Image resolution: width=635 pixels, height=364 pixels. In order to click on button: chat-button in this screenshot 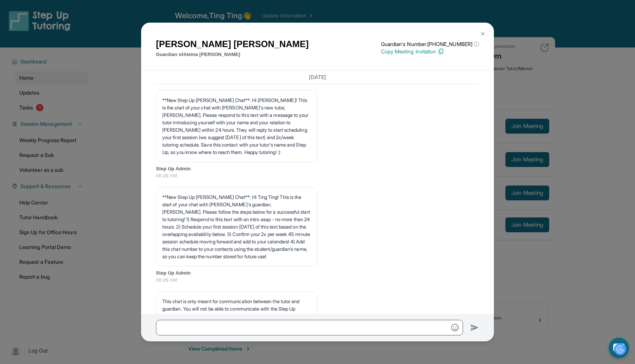, I will do `click(619, 348)`.